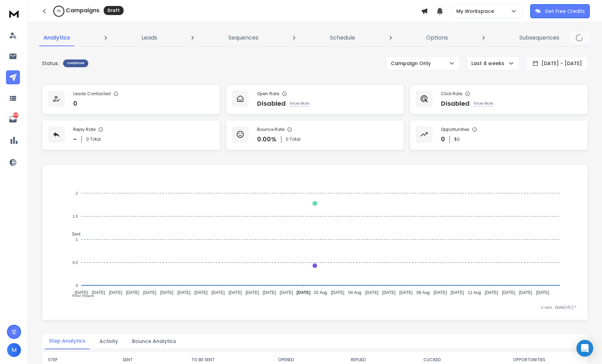  Describe the element at coordinates (83, 11) in the screenshot. I see `h1: Campaigns` at that location.